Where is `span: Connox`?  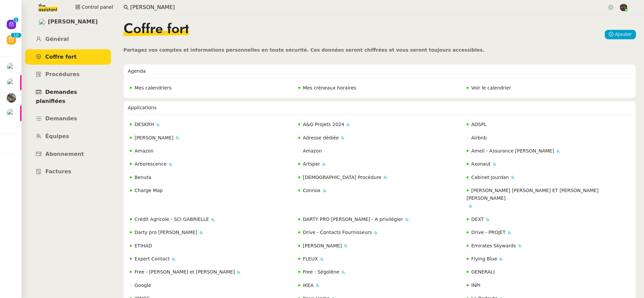
span: Connox is located at coordinates (311, 191).